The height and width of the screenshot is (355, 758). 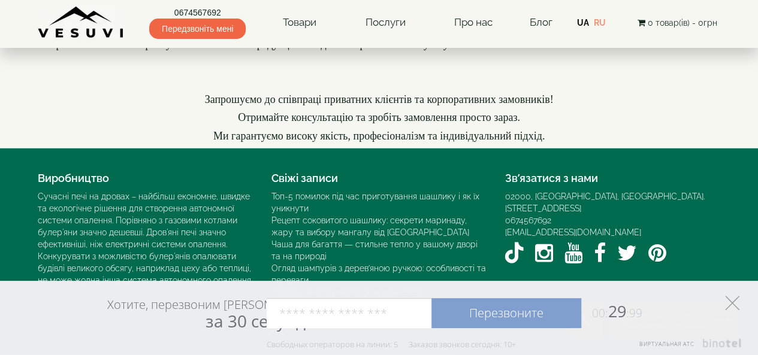 What do you see at coordinates (146, 179) in the screenshot?
I see `h4: Виробництво` at bounding box center [146, 179].